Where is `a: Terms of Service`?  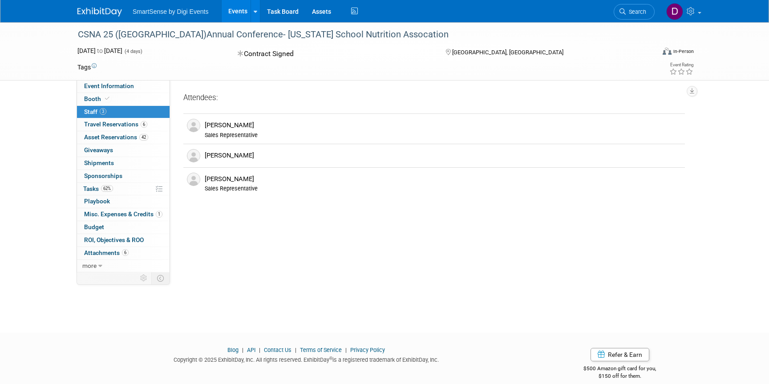
a: Terms of Service is located at coordinates (321, 350).